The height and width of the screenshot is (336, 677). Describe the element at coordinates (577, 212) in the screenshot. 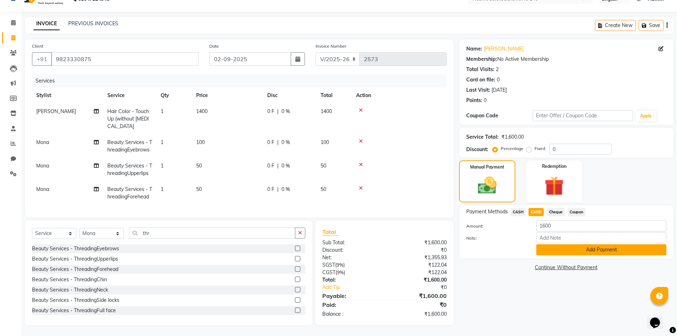

I see `span: Coupon` at that location.